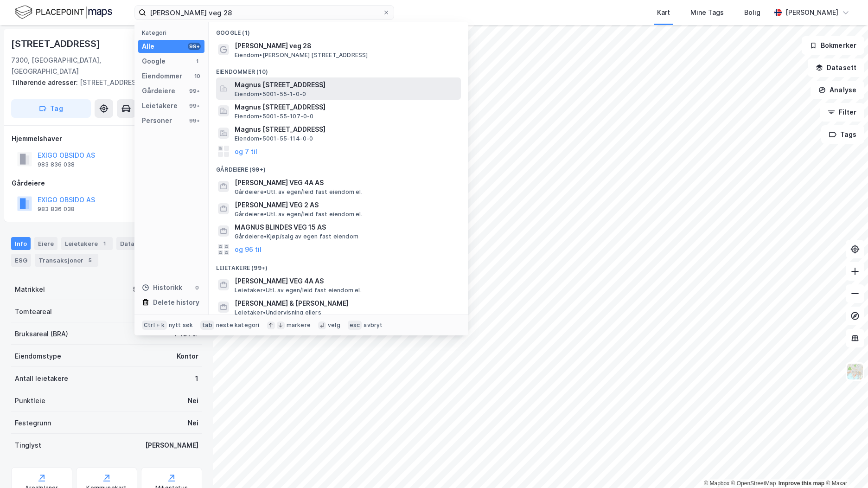  What do you see at coordinates (197, 76) in the screenshot?
I see `div: 10` at bounding box center [197, 76].